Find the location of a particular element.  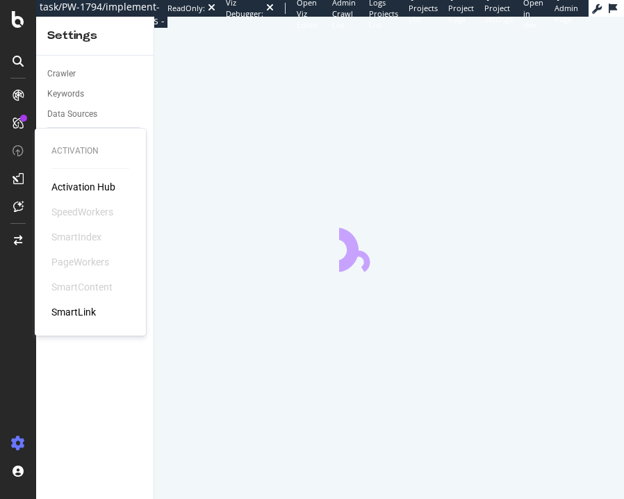

div: SmartIndex is located at coordinates (76, 237).